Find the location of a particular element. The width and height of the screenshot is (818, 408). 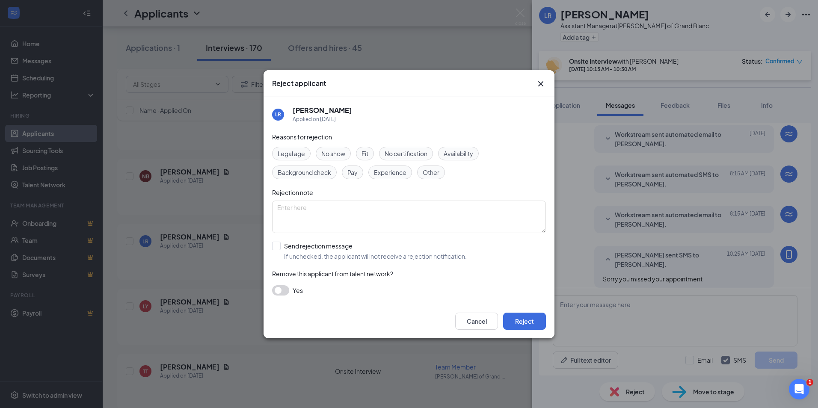

button: Cancel is located at coordinates (477, 321).